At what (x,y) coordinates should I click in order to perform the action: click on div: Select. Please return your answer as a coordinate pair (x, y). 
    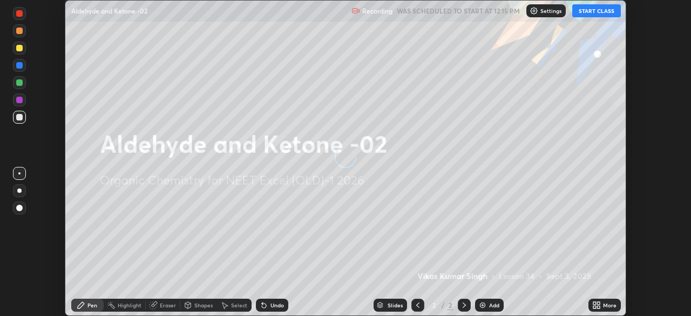
    Looking at the image, I should click on (239, 305).